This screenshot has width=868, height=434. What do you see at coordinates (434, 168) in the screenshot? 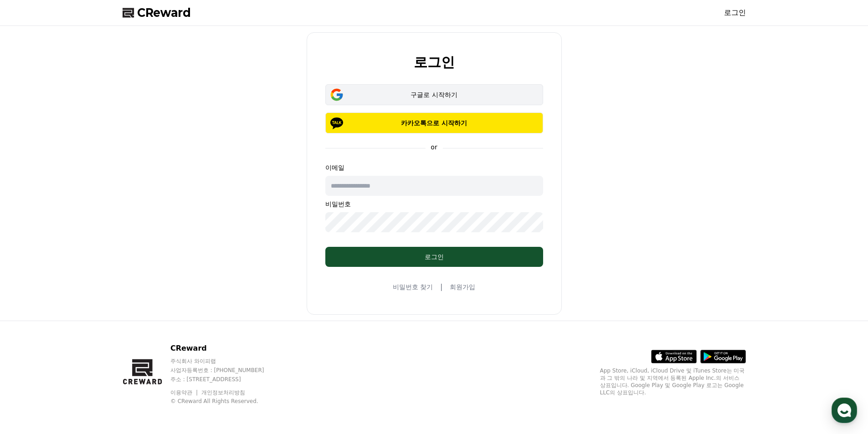
I see `p: 이메일` at bounding box center [434, 168].